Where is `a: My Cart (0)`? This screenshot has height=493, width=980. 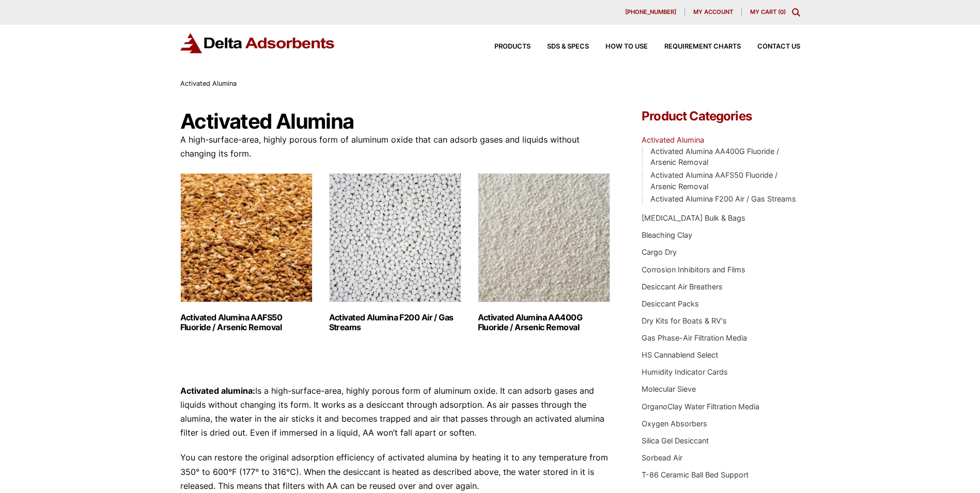
a: My Cart (0) is located at coordinates (768, 12).